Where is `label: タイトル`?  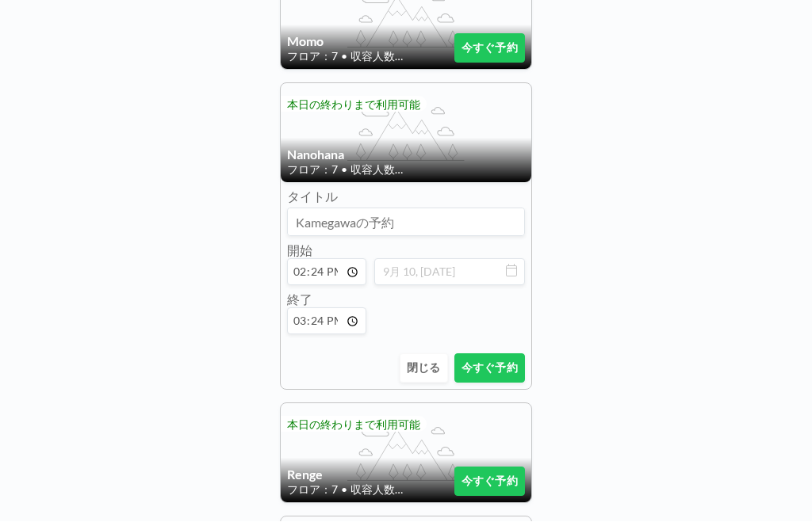
label: タイトル is located at coordinates (313, 197).